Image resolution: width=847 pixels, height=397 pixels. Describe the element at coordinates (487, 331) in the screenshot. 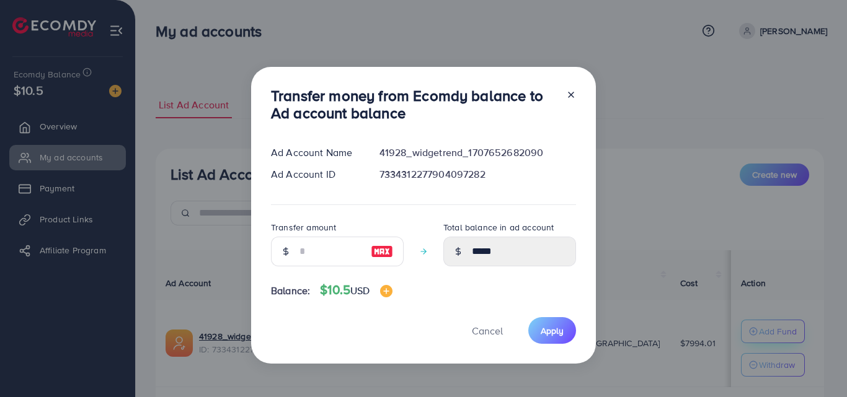

I see `span: Cancel` at that location.